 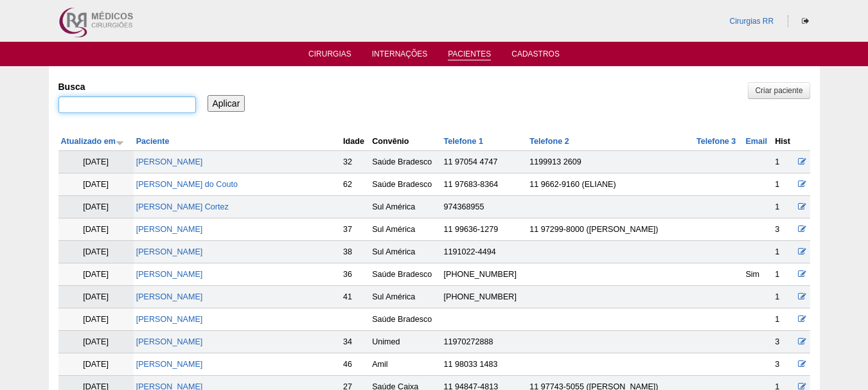 I want to click on a: Criar paciente, so click(x=779, y=90).